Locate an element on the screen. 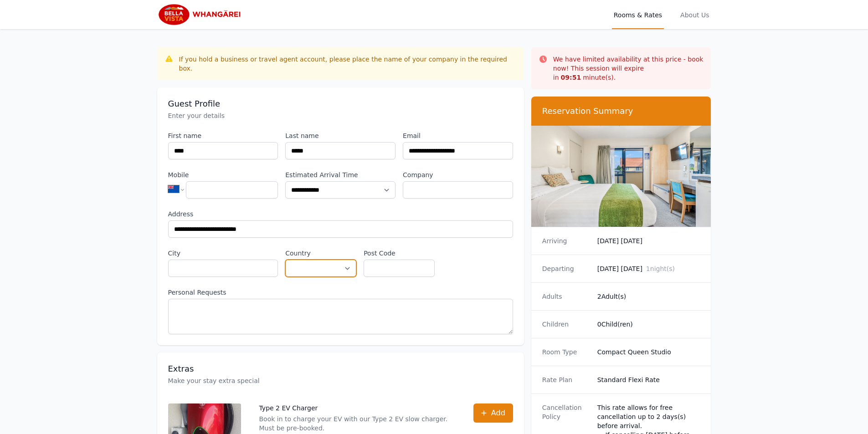 The image size is (868, 434). label: Estimated Arrival Time is located at coordinates (341, 175).